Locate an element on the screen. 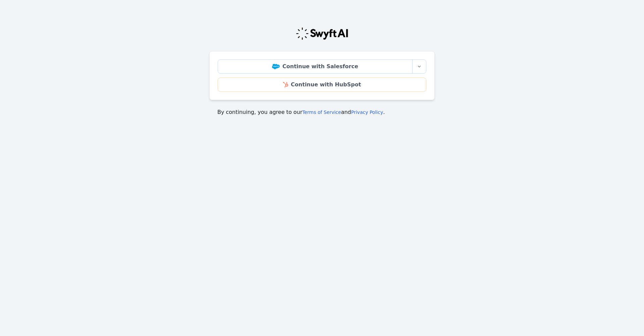  a: Continue with Salesforce is located at coordinates (315, 66).